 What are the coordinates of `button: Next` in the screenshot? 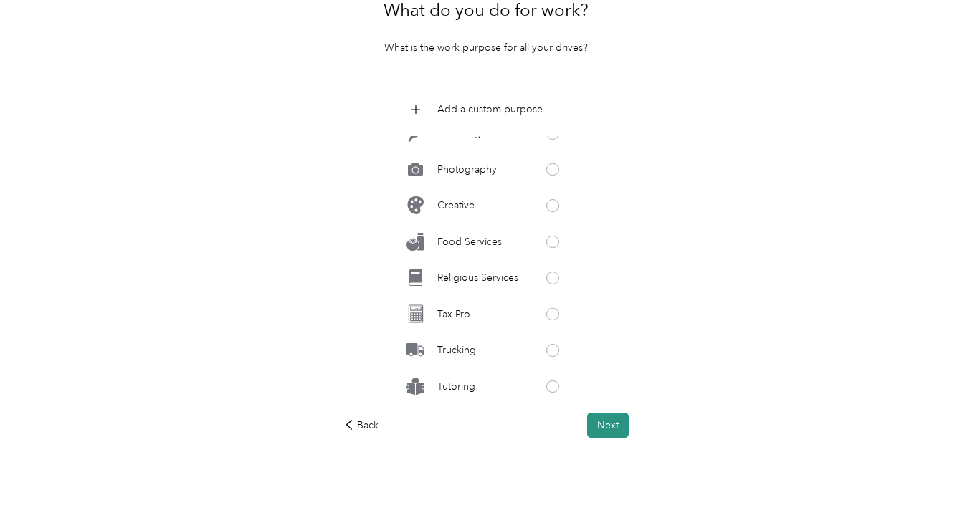 It's located at (608, 424).